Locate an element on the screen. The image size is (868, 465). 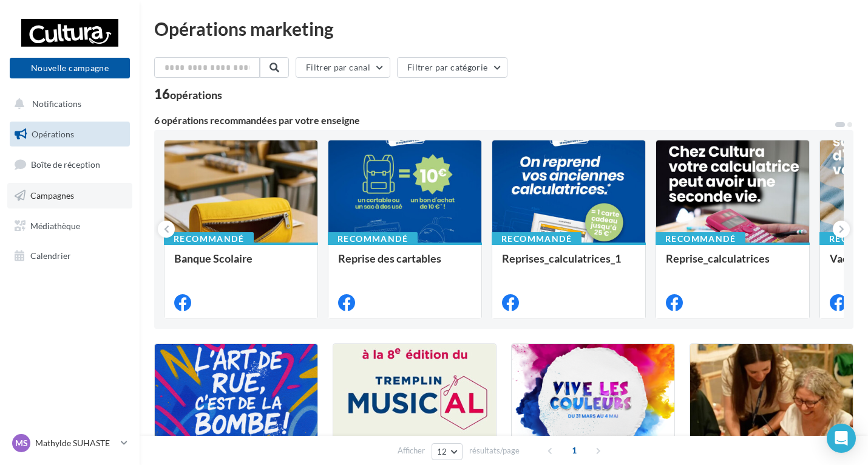
div: Banque Scolaire is located at coordinates (241, 264).